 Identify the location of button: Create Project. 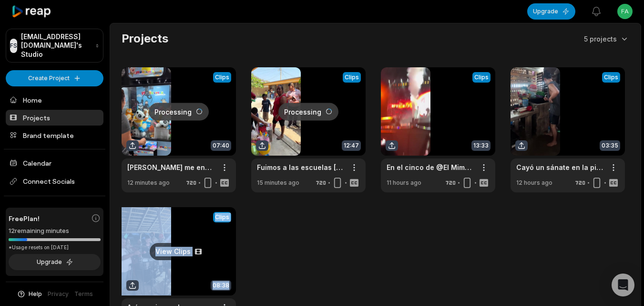
(54, 78).